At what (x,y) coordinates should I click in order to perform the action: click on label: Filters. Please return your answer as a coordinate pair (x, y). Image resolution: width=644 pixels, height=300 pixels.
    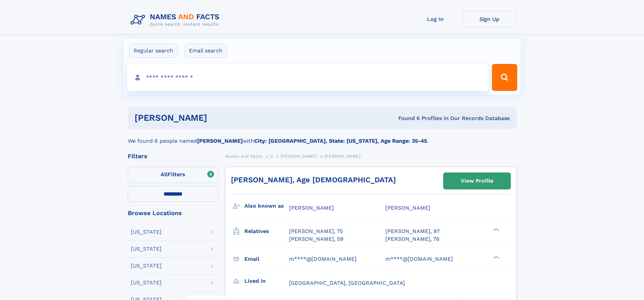
    Looking at the image, I should click on (173, 175).